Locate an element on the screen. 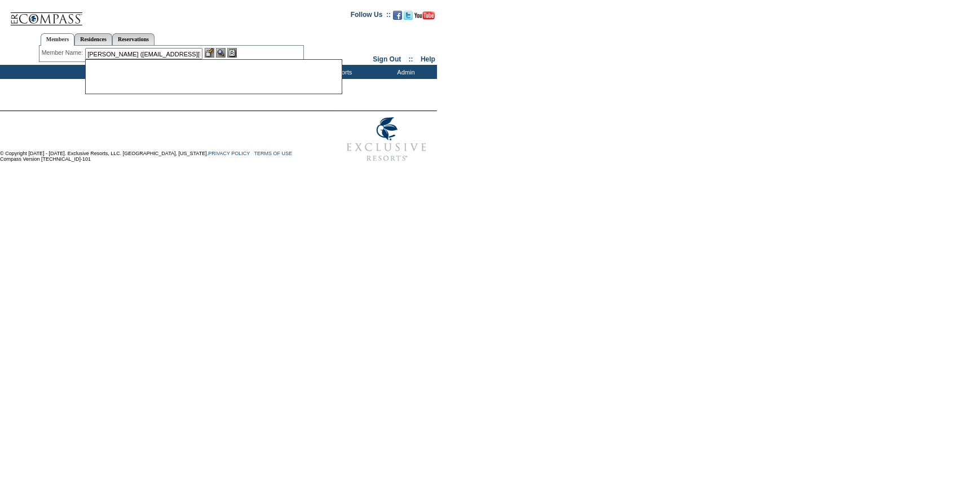 The image size is (980, 489). a: Sign Out is located at coordinates (387, 59).